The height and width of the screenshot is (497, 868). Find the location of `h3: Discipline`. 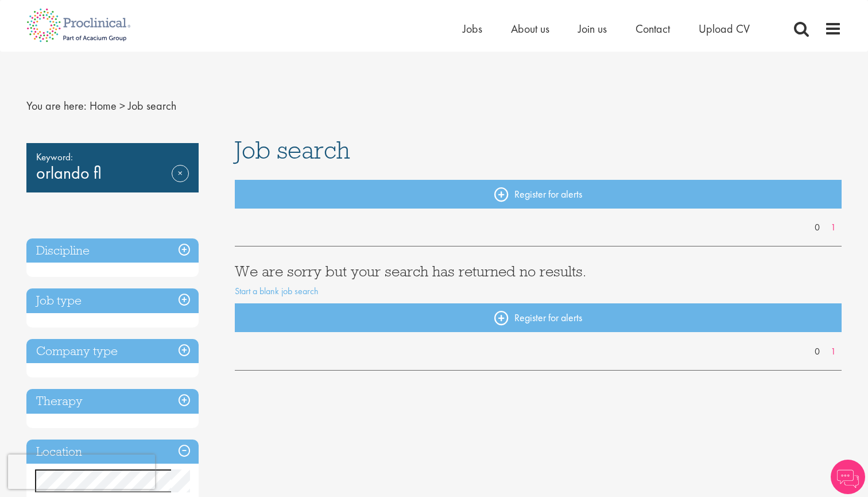

h3: Discipline is located at coordinates (113, 250).